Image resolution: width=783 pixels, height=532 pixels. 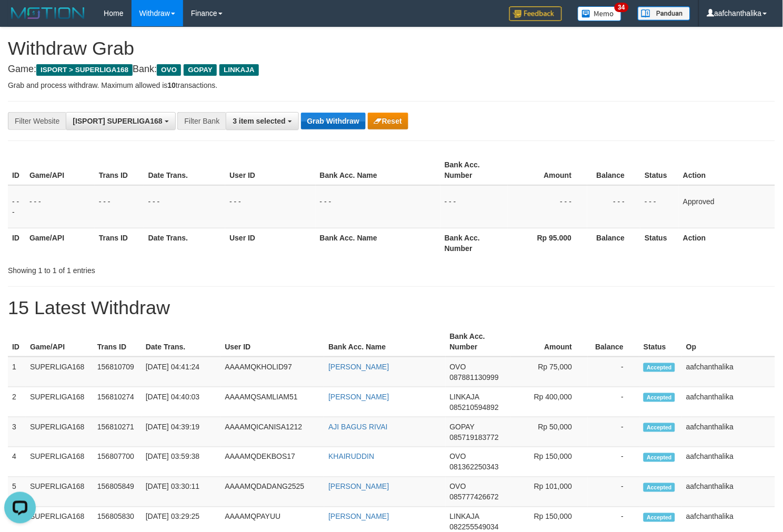 I want to click on td: AAAAMQICANISA1212, so click(x=272, y=432).